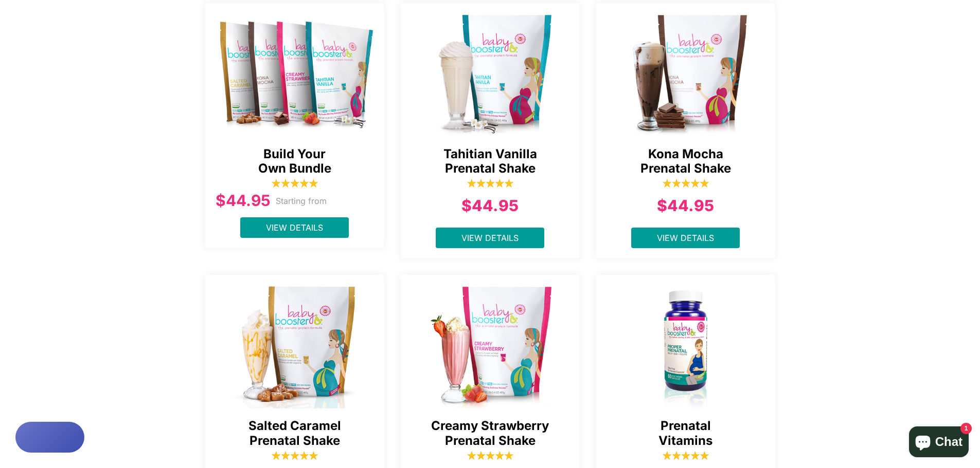  Describe the element at coordinates (295, 345) in the screenshot. I see `img: Salted Caramel Prenatal Shake - Ships Same Day` at that location.